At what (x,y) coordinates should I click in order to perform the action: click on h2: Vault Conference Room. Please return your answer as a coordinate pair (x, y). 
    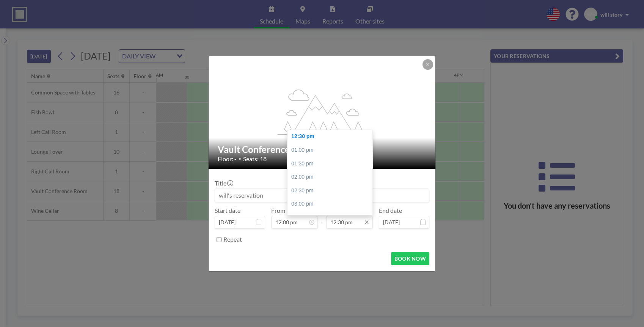
    Looking at the image, I should click on (322, 149).